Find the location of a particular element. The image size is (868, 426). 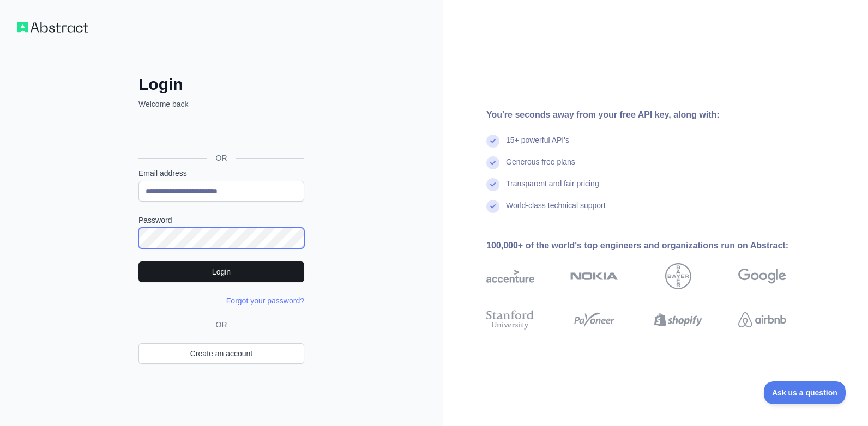

div: 15+ powerful API's is located at coordinates (537, 145).